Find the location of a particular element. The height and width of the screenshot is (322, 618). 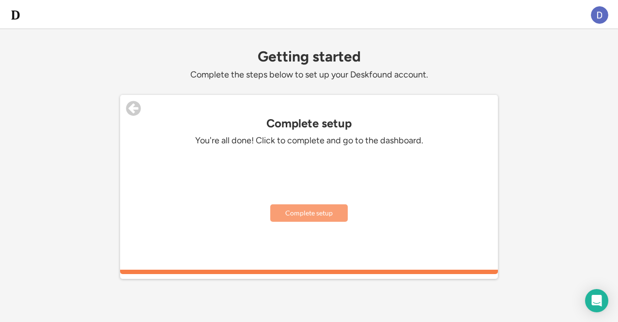

img: ACg8ocK26ZJdDGRGONZY7M3IIMyQQZwL4_05EYOdgeMngLJklsMhwQ=s96-c is located at coordinates (599, 15).